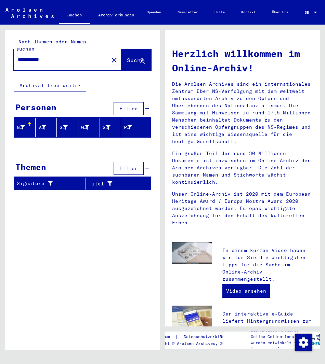 The height and width of the screenshot is (364, 325). Describe the element at coordinates (46, 127) in the screenshot. I see `mat-header-cell: Vorname` at that location.